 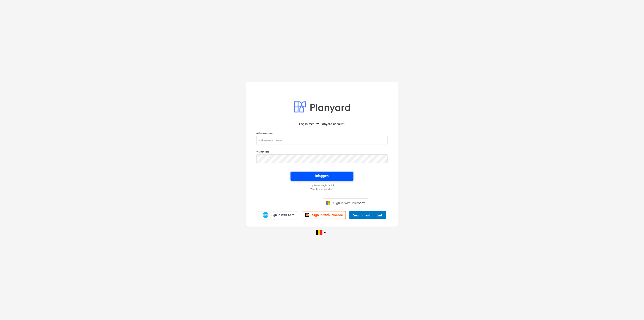 I want to click on img: Microsoft logo, so click(x=328, y=203).